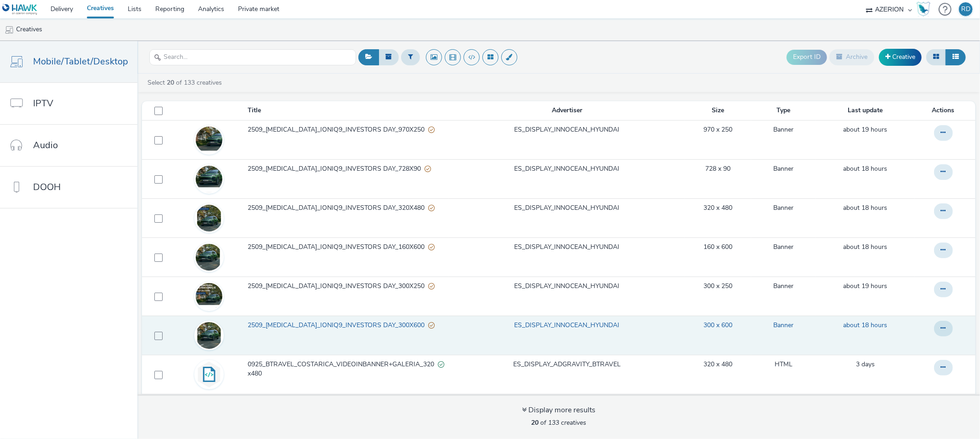  I want to click on a: Select of 133 creatives, so click(186, 82).